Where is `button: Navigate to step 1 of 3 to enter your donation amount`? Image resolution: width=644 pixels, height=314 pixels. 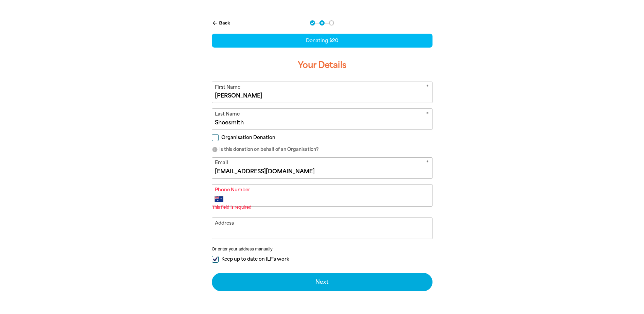
button: Navigate to step 1 of 3 to enter your donation amount is located at coordinates (312, 23).